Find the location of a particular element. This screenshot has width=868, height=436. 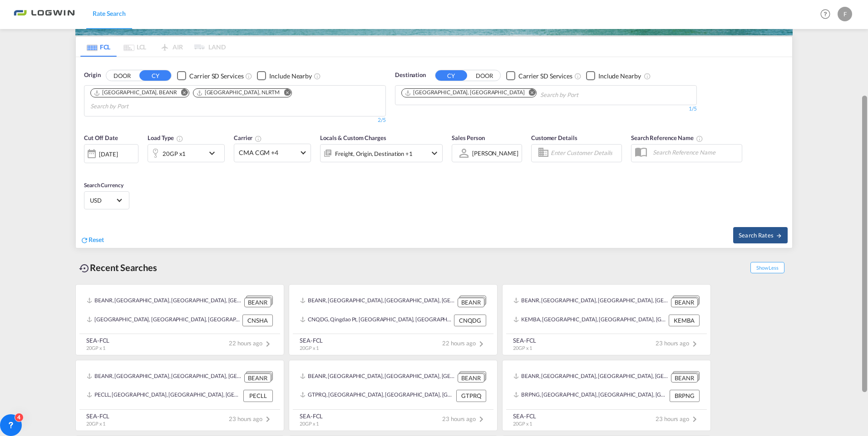

div: CNQDG, Qingdao Pt, China, Greater China & Far East Asia, Asia Pacific is located at coordinates (376, 321).